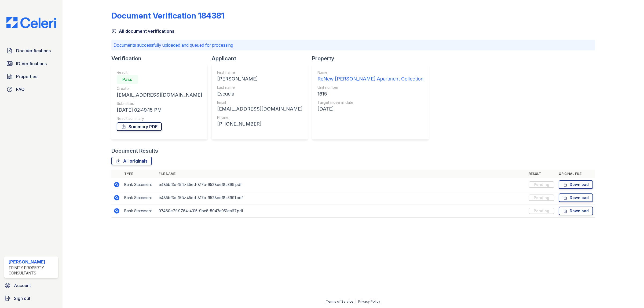  What do you see at coordinates (22, 298) in the screenshot?
I see `span: Sign out` at bounding box center [22, 298].